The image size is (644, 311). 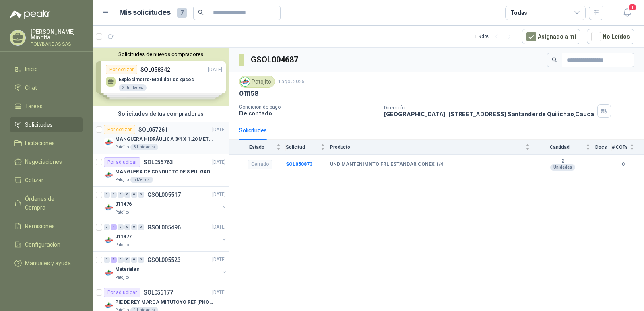 I want to click on div: Unidades, so click(x=563, y=167).